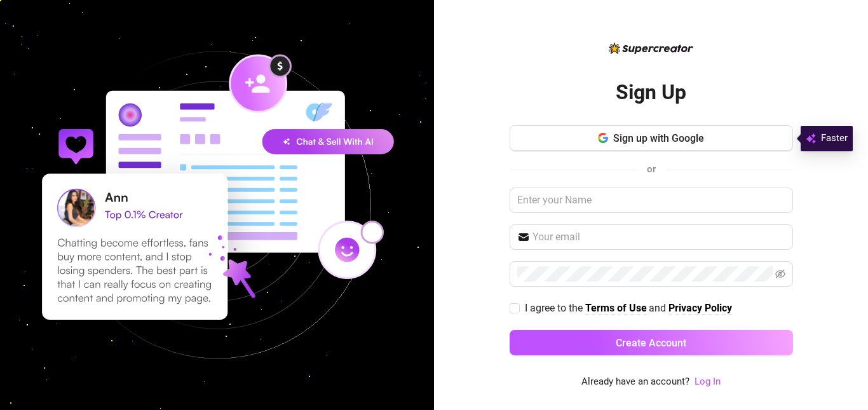  I want to click on strong: Terms of Use, so click(616, 308).